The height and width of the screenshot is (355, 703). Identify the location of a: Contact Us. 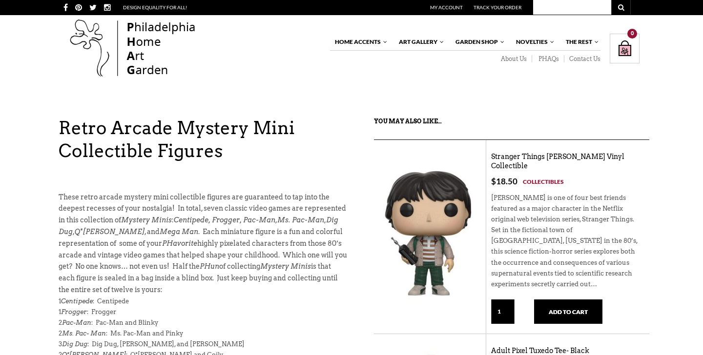
(582, 59).